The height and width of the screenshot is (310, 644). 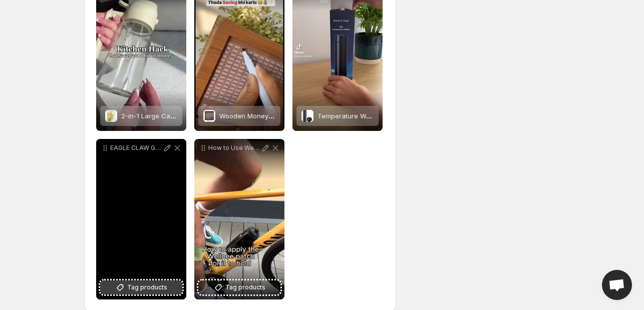 What do you see at coordinates (617, 285) in the screenshot?
I see `div: Open chat` at bounding box center [617, 285].